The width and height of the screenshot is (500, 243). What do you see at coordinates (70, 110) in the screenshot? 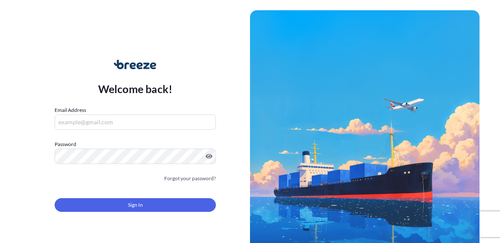
I see `label: Email Address` at bounding box center [70, 110].